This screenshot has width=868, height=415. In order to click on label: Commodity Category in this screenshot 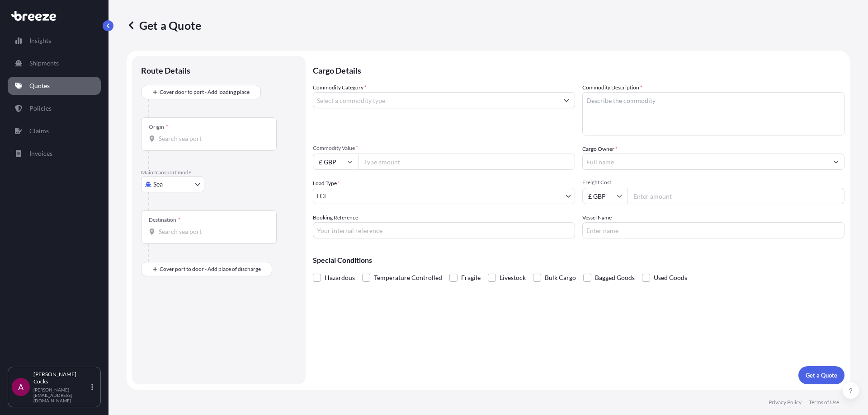, I will do `click(340, 88)`.